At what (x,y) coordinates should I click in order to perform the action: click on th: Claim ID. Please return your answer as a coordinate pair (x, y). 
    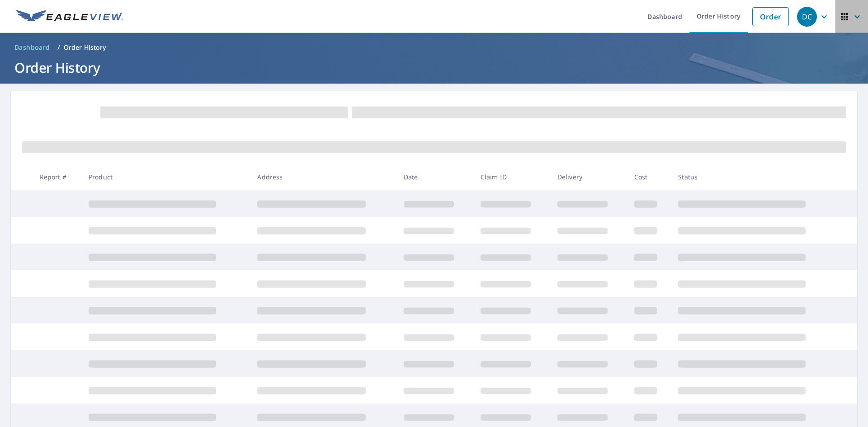
    Looking at the image, I should click on (511, 177).